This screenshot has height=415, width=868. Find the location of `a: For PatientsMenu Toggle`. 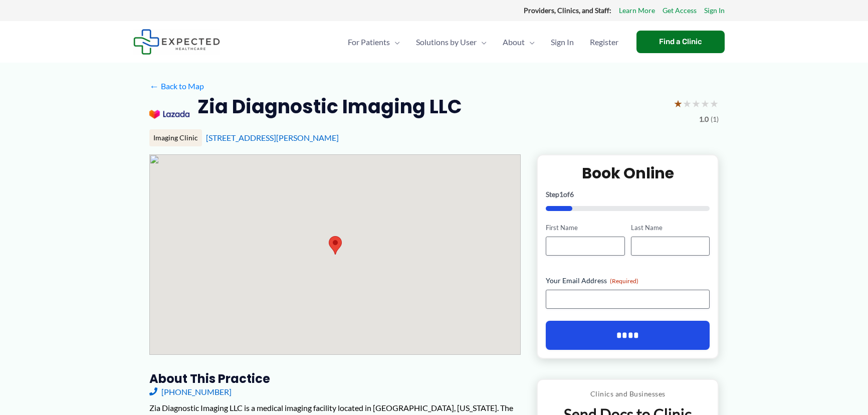

a: For PatientsMenu Toggle is located at coordinates (374, 42).